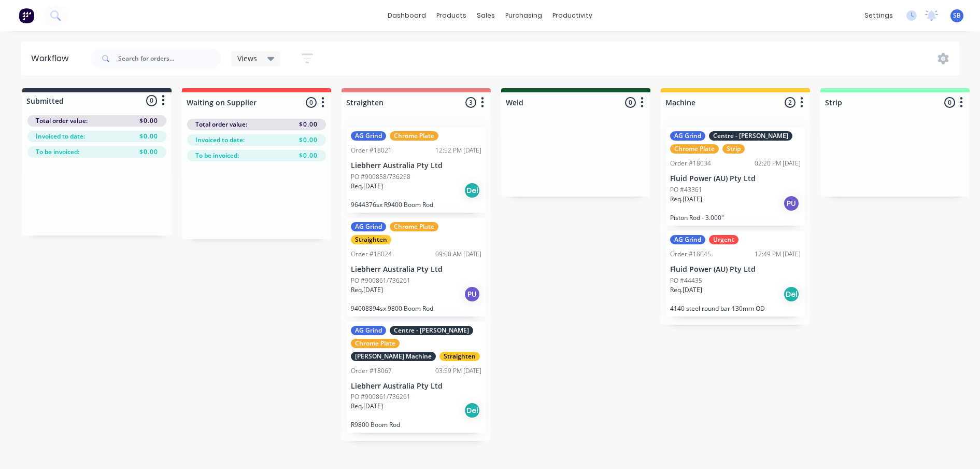  Describe the element at coordinates (406, 16) in the screenshot. I see `a: dashboard` at that location.